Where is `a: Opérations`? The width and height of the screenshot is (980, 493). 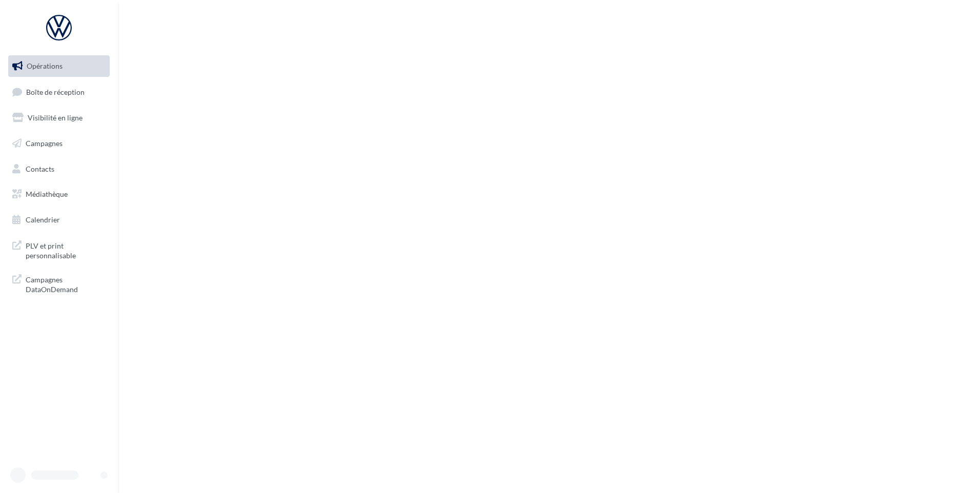 a: Opérations is located at coordinates (59, 66).